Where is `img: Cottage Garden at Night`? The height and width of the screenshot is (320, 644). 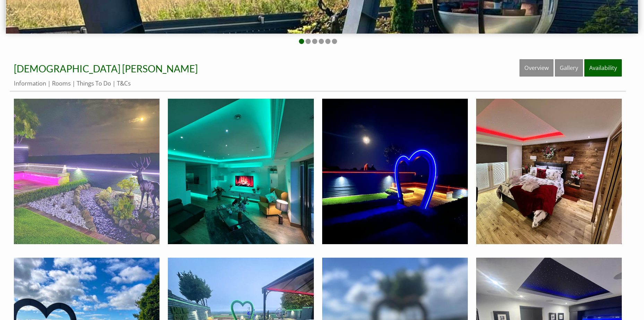
img: Cottage Garden at Night is located at coordinates (87, 172).